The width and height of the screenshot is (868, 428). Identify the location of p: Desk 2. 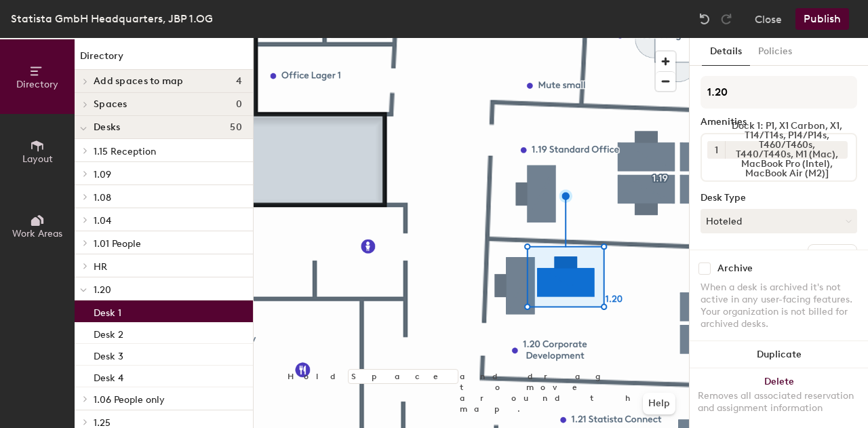
(109, 333).